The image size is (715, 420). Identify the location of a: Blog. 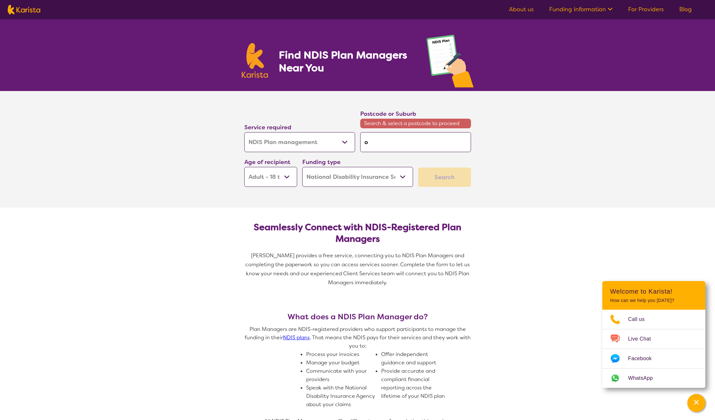
(685, 9).